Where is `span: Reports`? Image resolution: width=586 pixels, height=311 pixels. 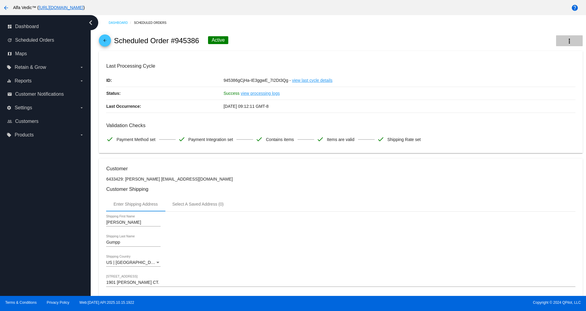
span: Reports is located at coordinates (23, 81).